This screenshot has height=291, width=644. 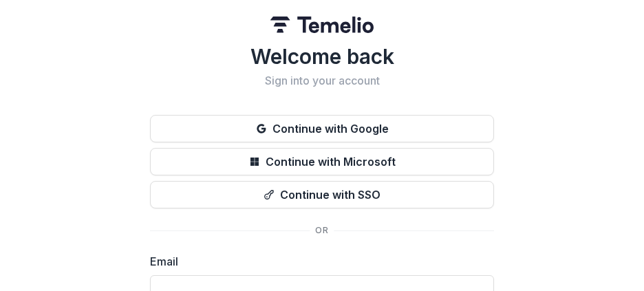 What do you see at coordinates (322, 80) in the screenshot?
I see `h2: Sign into your account` at bounding box center [322, 80].